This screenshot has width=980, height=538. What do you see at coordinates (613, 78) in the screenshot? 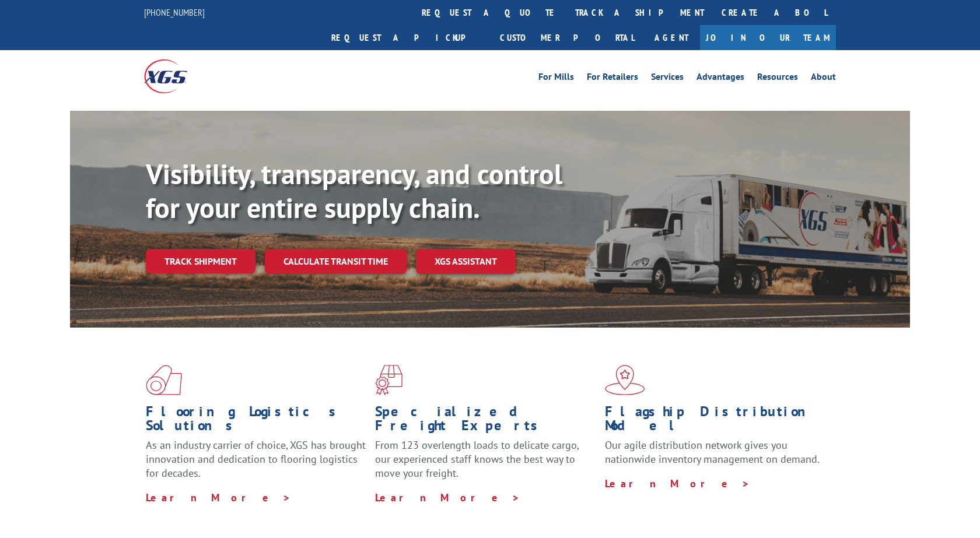
I see `a: For Retailers` at bounding box center [613, 78].